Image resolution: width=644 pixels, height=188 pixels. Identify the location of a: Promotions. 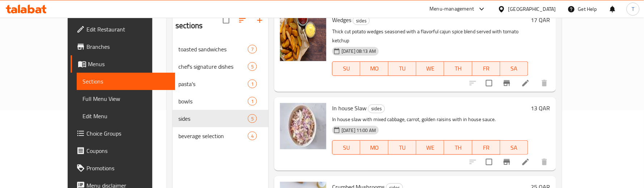
(123, 168).